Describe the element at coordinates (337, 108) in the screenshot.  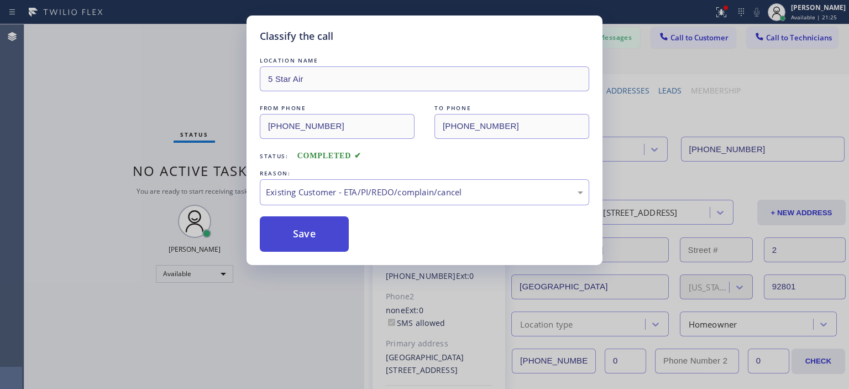
I see `div: FROM PHONE` at that location.